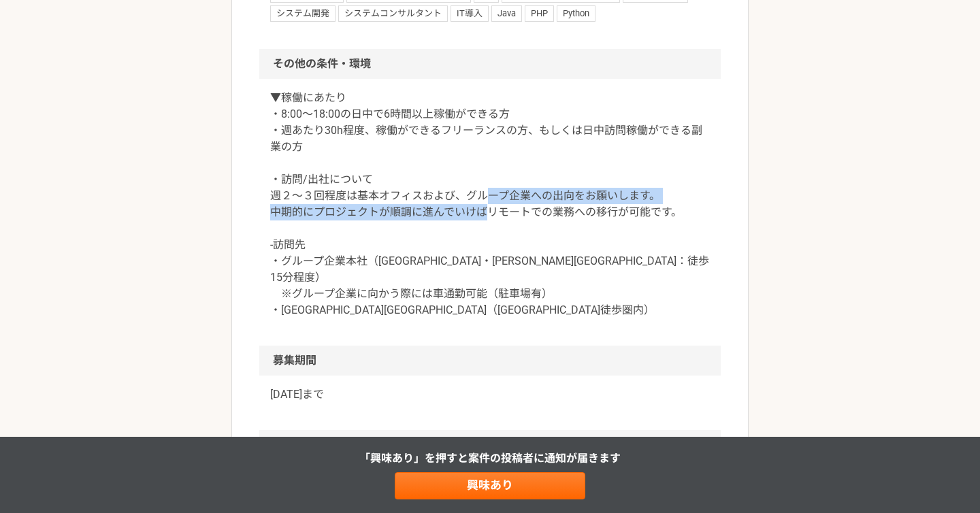 The height and width of the screenshot is (513, 980). Describe the element at coordinates (490, 486) in the screenshot. I see `a: 興味あり` at that location.